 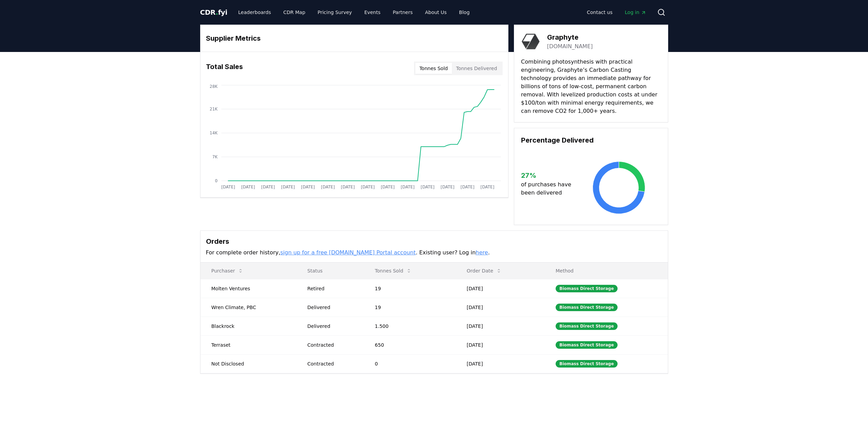 I want to click on td: 650, so click(x=410, y=345).